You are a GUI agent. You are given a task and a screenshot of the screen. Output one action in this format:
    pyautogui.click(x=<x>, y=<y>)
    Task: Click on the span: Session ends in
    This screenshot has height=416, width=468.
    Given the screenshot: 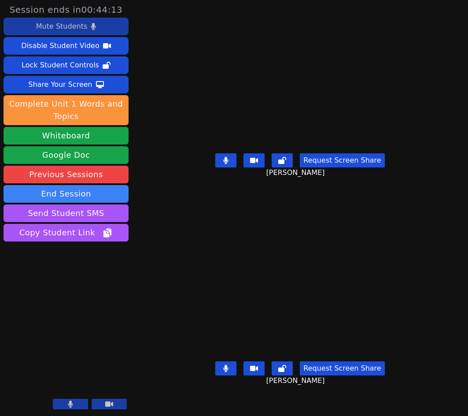 What is the action you would take?
    pyautogui.click(x=66, y=10)
    